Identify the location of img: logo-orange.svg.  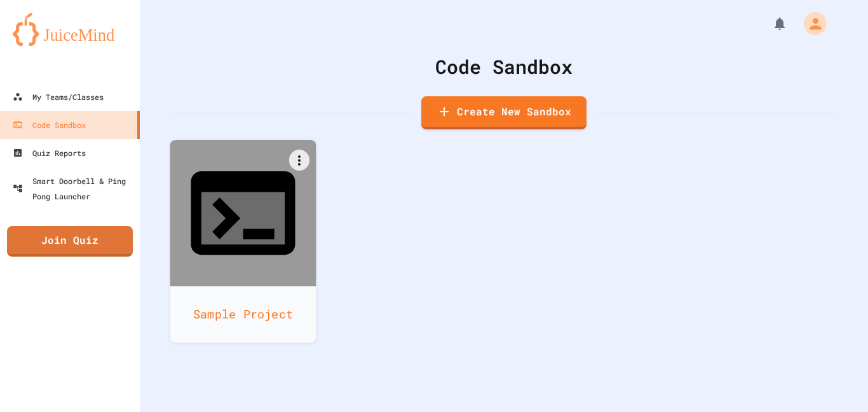
(70, 30).